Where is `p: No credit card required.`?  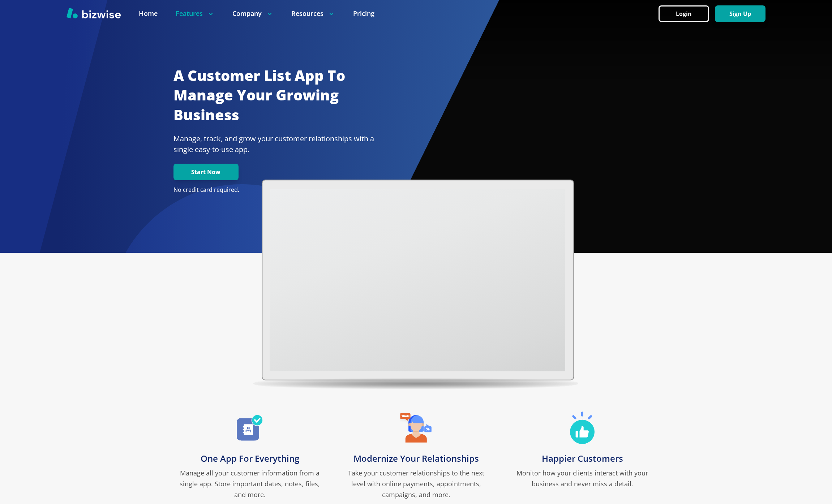
p: No credit card required. is located at coordinates (274, 190).